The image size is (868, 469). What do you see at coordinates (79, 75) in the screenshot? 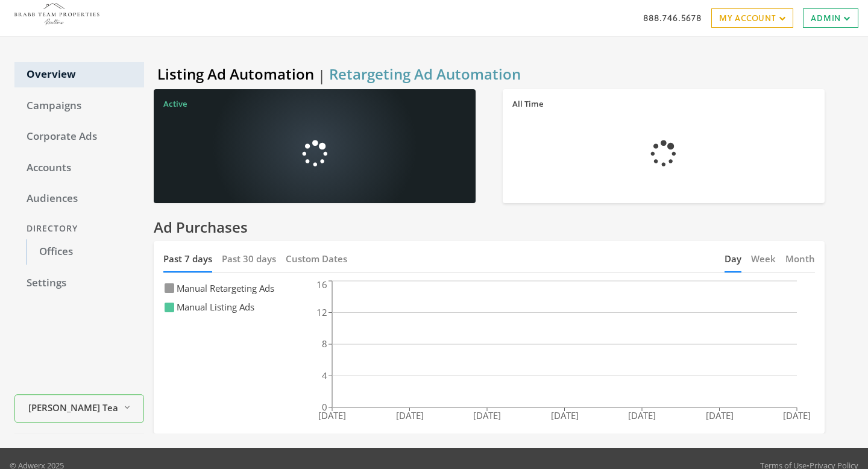
I see `a: Overview` at bounding box center [79, 75].